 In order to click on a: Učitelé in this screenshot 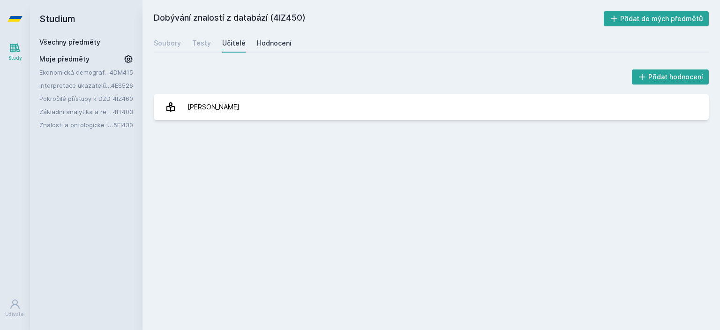, I will do `click(234, 43)`.